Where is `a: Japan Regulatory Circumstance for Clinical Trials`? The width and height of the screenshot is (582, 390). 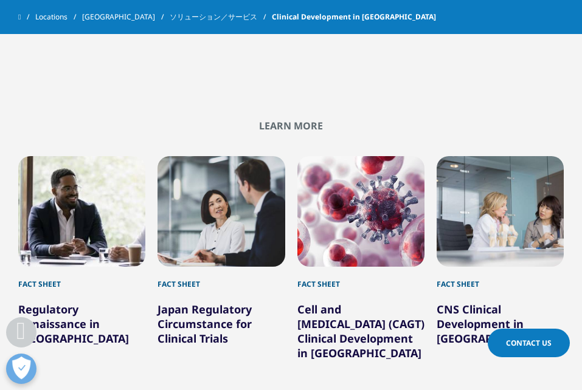 a: Japan Regulatory Circumstance for Clinical Trials is located at coordinates (204, 324).